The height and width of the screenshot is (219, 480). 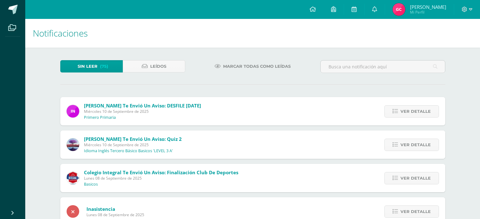 I want to click on img: 49dcc5f07bc63dd4e845f3f2a9293567.png, so click(x=73, y=111).